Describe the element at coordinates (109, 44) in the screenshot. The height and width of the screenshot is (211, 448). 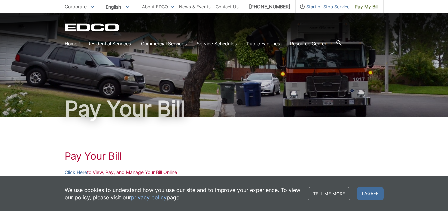
I see `a: Residential Services` at that location.